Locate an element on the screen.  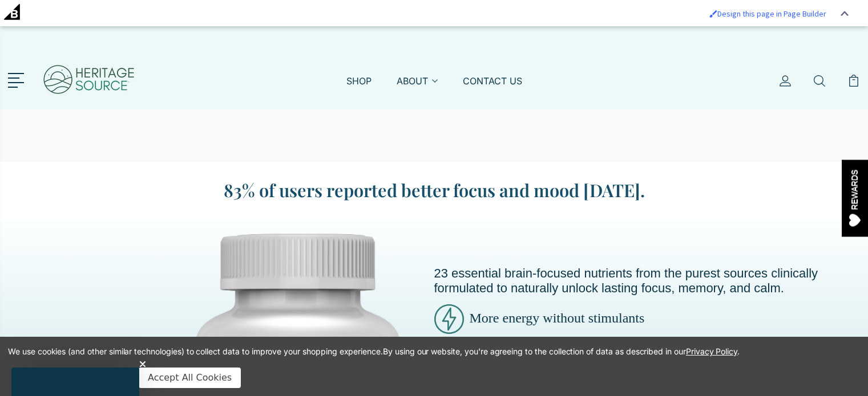
img: Close Admin Bar is located at coordinates (845, 13).